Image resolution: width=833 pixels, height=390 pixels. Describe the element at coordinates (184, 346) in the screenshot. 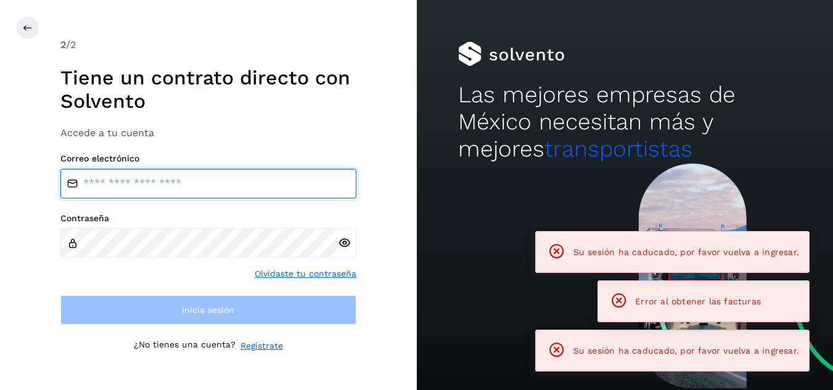

I see `p: ¿No tienes una cuenta?` at that location.